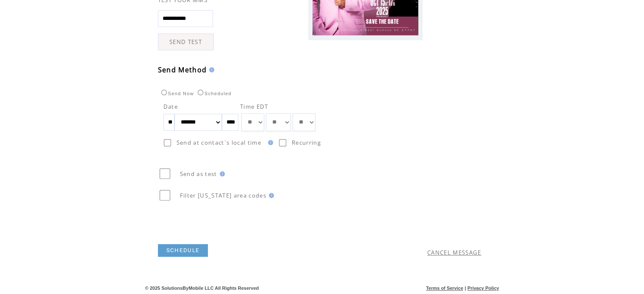 The width and height of the screenshot is (644, 294). What do you see at coordinates (444, 288) in the screenshot?
I see `a: Terms of Service` at bounding box center [444, 288].